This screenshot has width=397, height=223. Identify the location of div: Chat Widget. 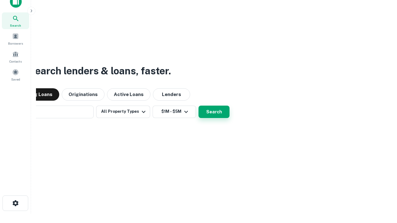
(381, 188).